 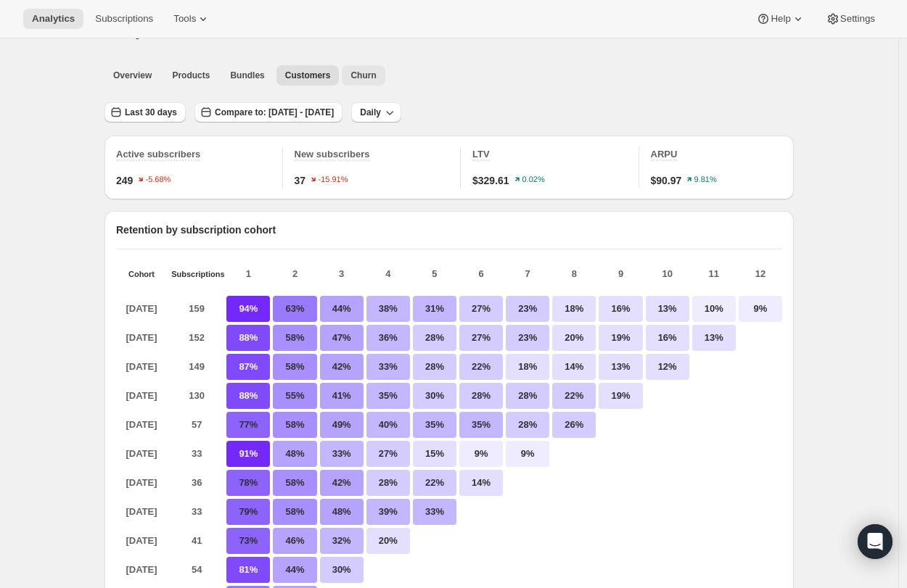 I want to click on p: 12, so click(x=761, y=274).